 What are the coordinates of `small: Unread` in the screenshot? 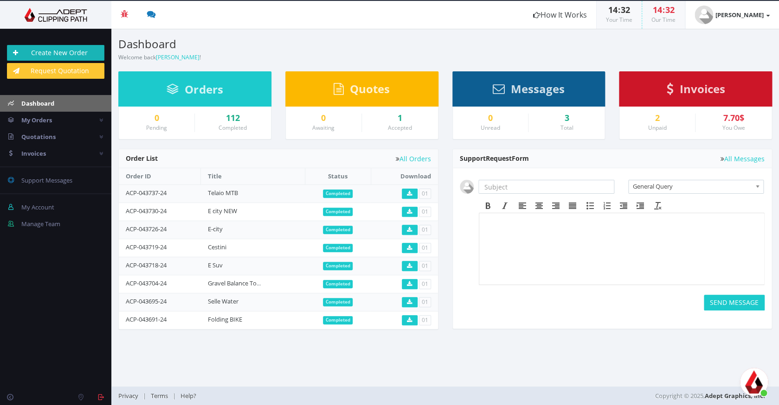 It's located at (490, 128).